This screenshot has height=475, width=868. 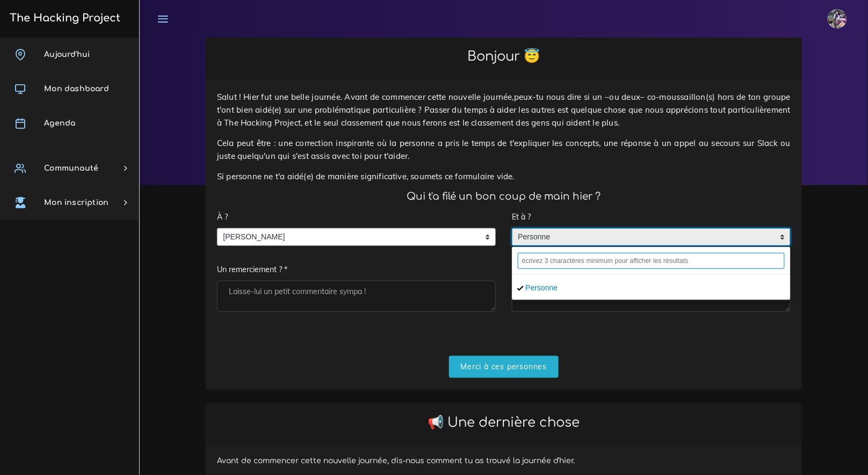 I want to click on h4: Qui t'a filé un bon coup de main hier ?, so click(x=504, y=197).